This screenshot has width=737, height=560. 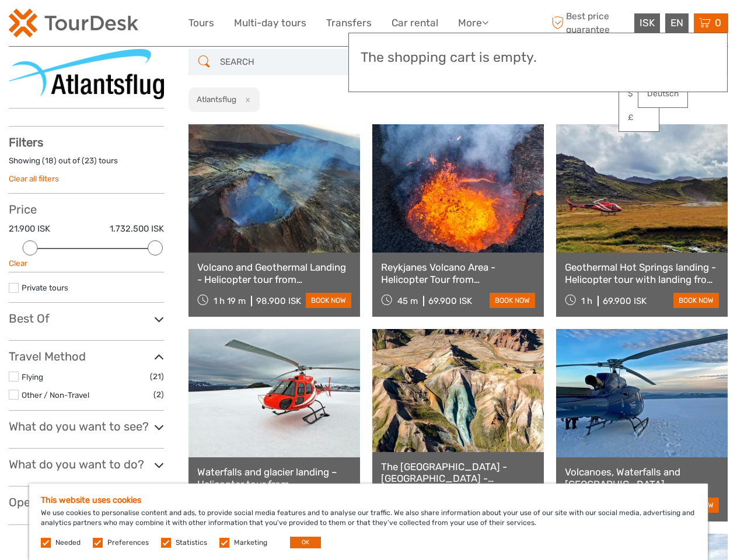 I want to click on h3: Best Of, so click(x=86, y=319).